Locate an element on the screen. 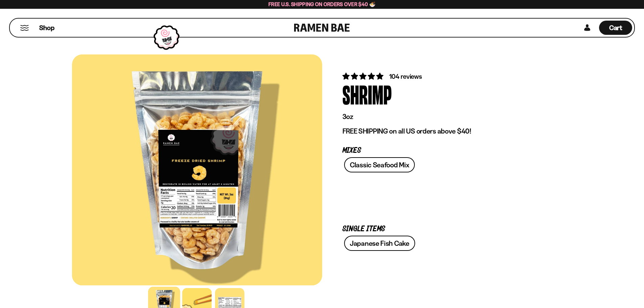  p: FREE SHIPPING on all US orders above $40! is located at coordinates (447, 131).